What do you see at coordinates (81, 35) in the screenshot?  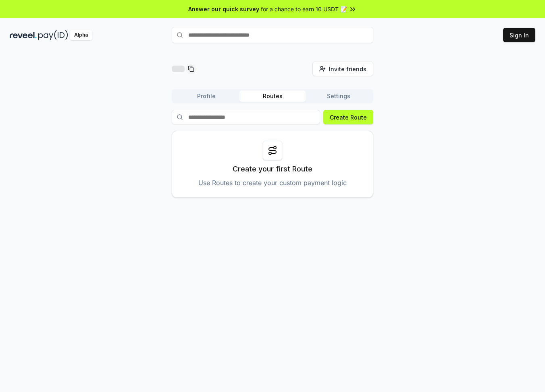 I see `div: Alpha` at bounding box center [81, 35].